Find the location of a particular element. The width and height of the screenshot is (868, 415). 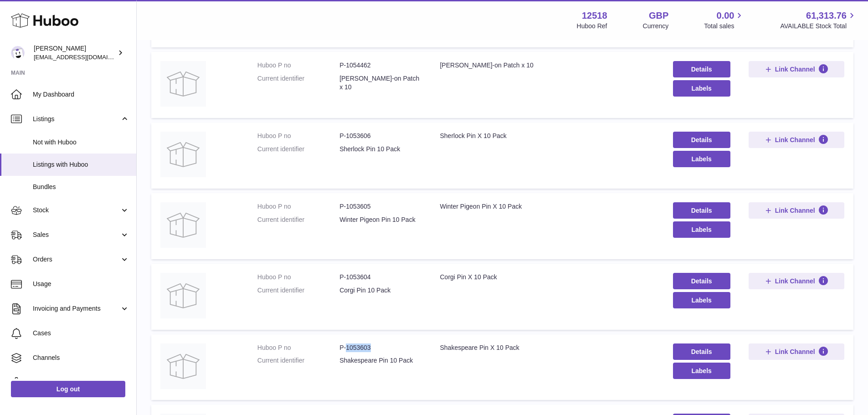

dd: P-1053605 is located at coordinates (380, 207).